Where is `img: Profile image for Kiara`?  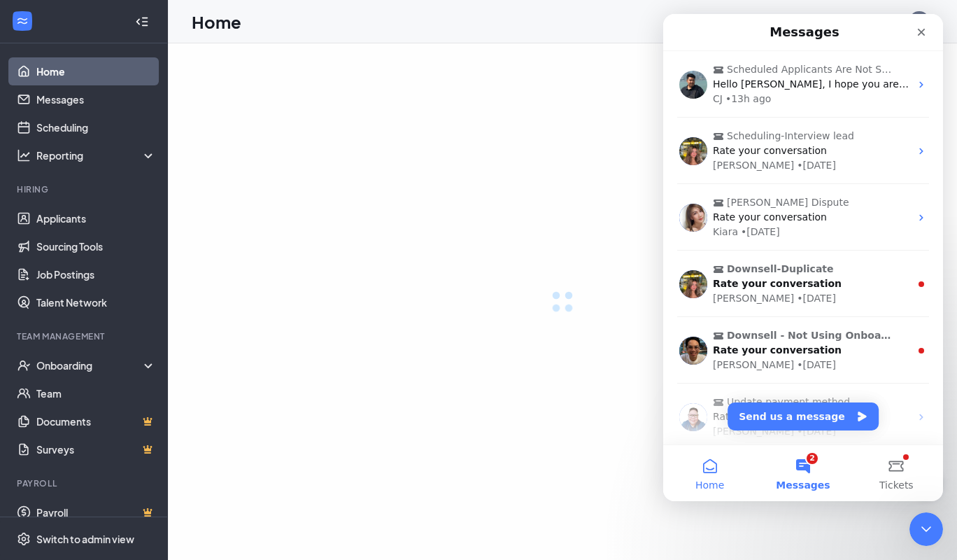
img: Profile image for Kiara is located at coordinates (30, 204).